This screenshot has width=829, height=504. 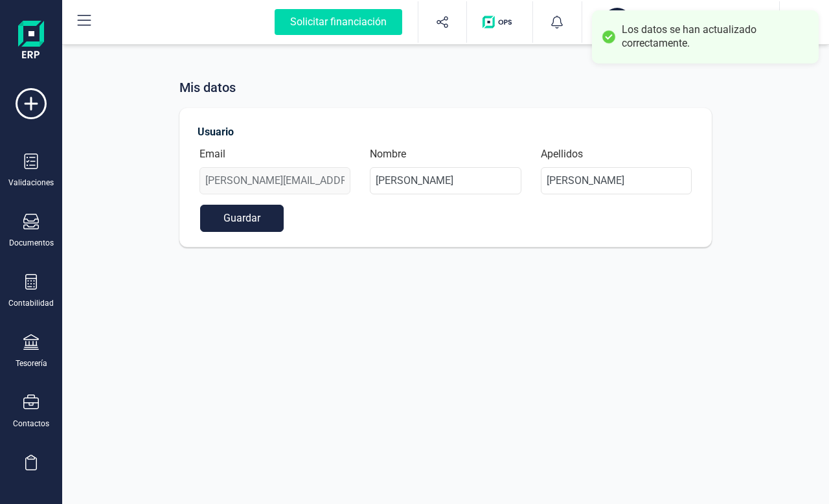 I want to click on img: Logo de OPS, so click(x=499, y=22).